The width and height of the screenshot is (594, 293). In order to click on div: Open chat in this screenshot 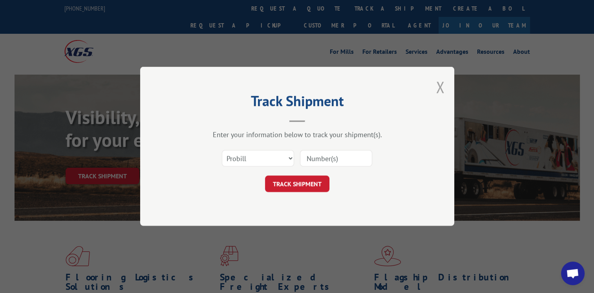, I will do `click(573, 273)`.